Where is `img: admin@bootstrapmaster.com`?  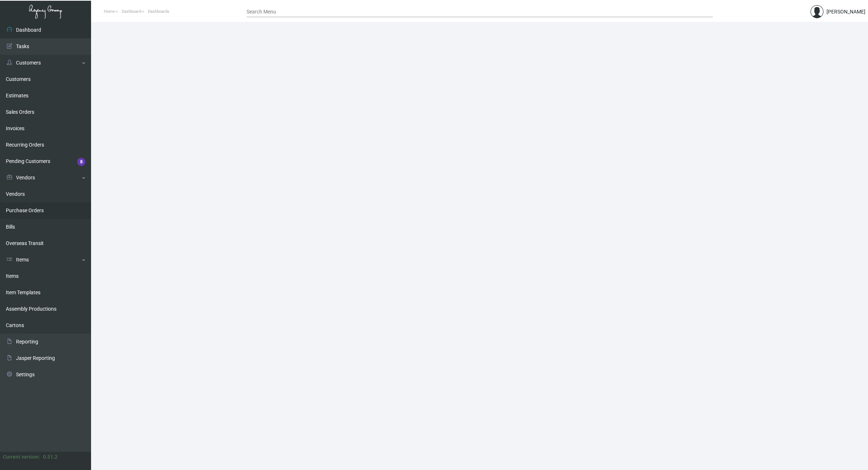
img: admin@bootstrapmaster.com is located at coordinates (817, 12).